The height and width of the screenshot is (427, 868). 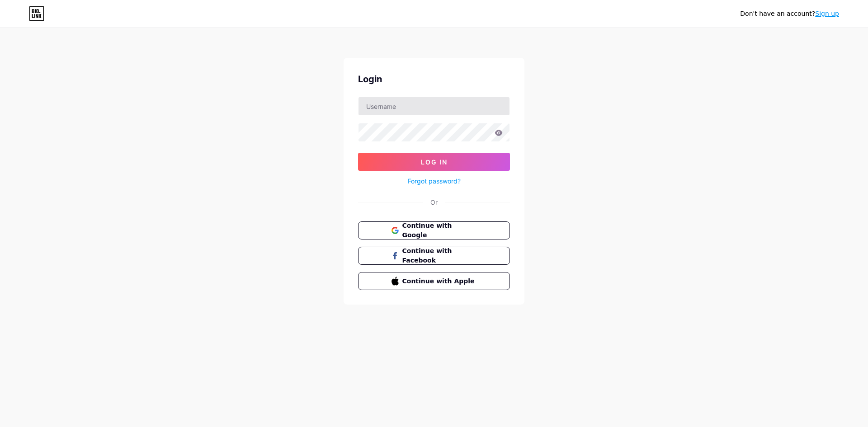 I want to click on div: Or, so click(x=434, y=202).